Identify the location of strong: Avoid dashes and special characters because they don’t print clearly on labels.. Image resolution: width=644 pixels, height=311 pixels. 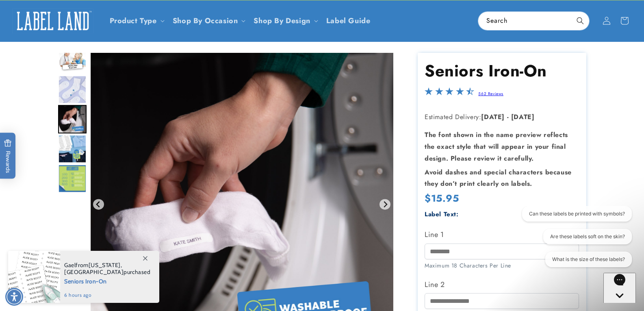
(499, 178).